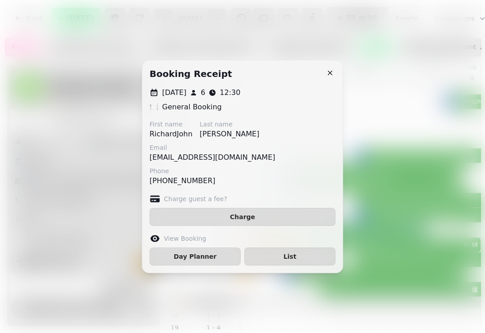  Describe the element at coordinates (213, 147) in the screenshot. I see `label: Email` at that location.